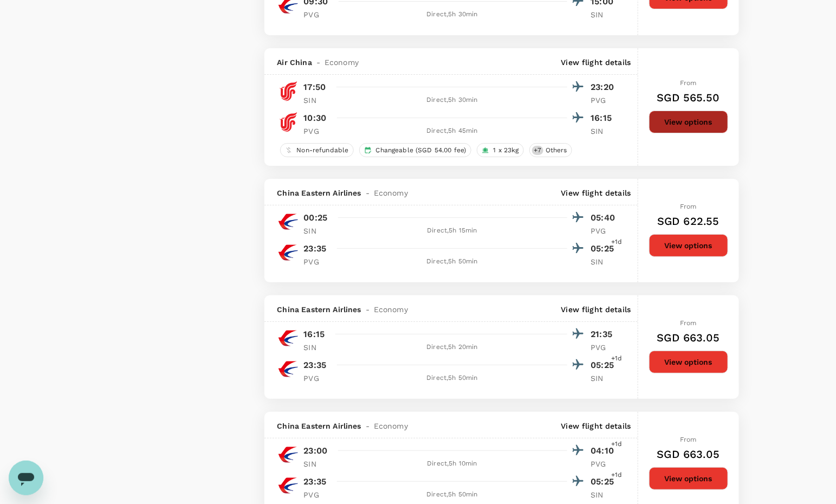 The height and width of the screenshot is (504, 836). Describe the element at coordinates (453, 231) in the screenshot. I see `div: Direct , 5h 15min` at that location.